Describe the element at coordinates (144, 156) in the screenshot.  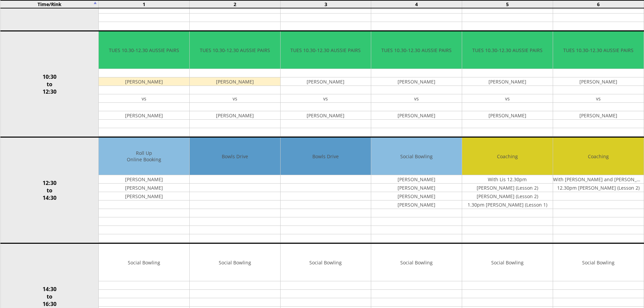
I see `td: Roll Up Online Booking` at that location.